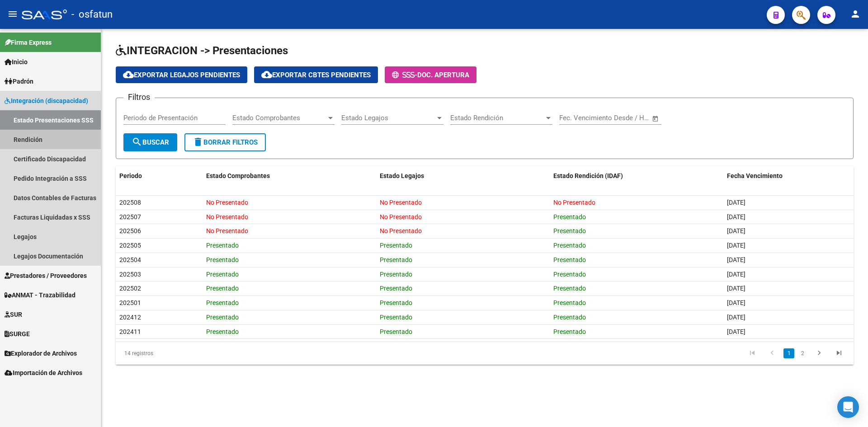 The image size is (868, 427). Describe the element at coordinates (316, 75) in the screenshot. I see `button: Exportar Cbtes Pendientes` at that location.